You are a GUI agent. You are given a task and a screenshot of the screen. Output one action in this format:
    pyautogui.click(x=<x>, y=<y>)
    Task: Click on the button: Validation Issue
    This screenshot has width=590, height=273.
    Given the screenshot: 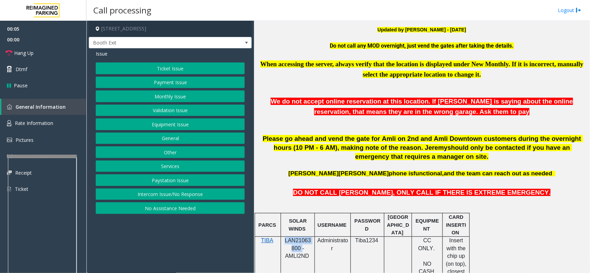 What is the action you would take?
    pyautogui.click(x=170, y=111)
    